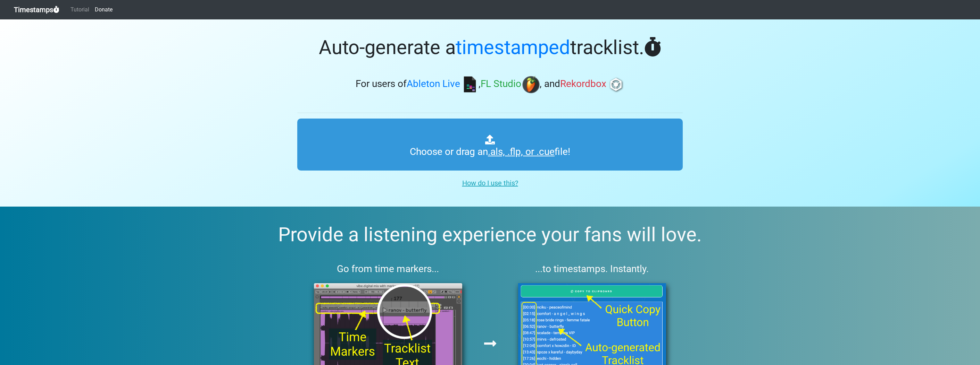  Describe the element at coordinates (36, 9) in the screenshot. I see `a: Timestamps` at that location.